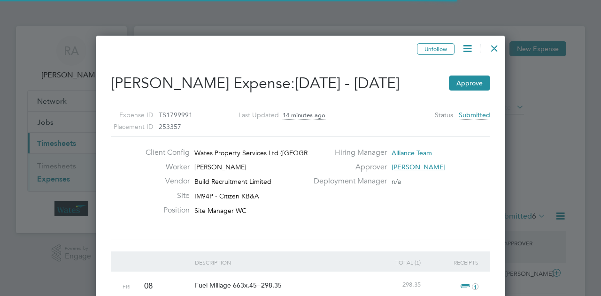 The width and height of the screenshot is (601, 296). Describe the element at coordinates (126, 287) in the screenshot. I see `span: Fri` at that location.